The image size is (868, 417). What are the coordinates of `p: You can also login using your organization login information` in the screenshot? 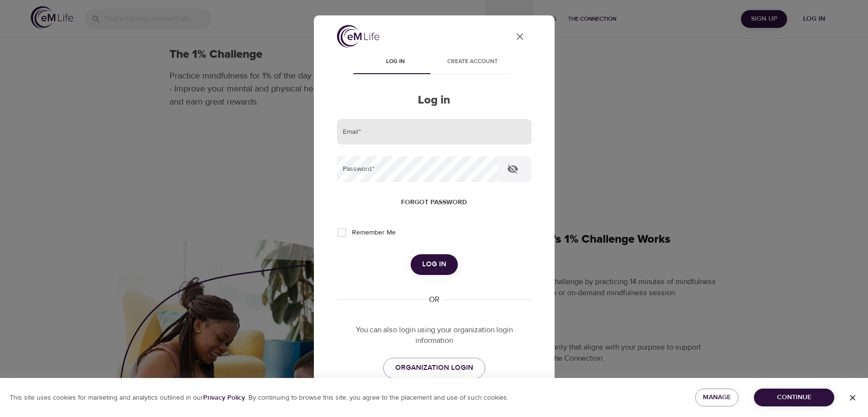 It's located at (434, 336).